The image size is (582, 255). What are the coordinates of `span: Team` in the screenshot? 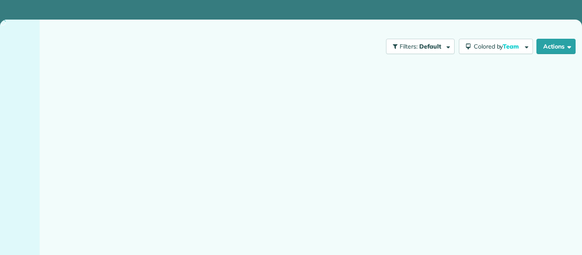 It's located at (511, 46).